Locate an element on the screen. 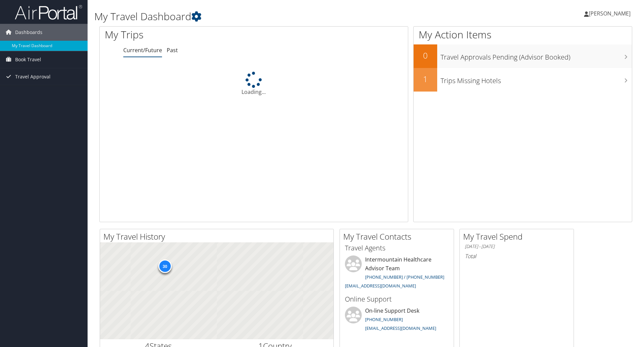 Image resolution: width=644 pixels, height=347 pixels. span: Travel Approval is located at coordinates (33, 77).